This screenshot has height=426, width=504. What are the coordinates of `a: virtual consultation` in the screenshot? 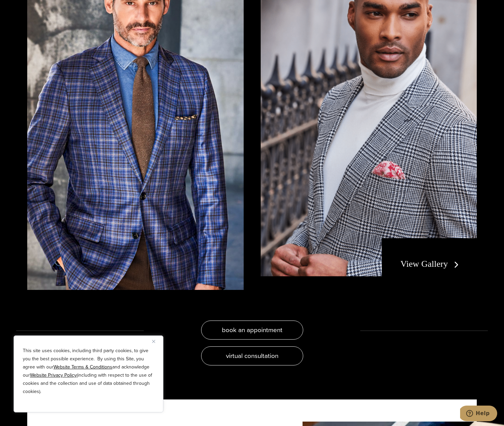 It's located at (252, 356).